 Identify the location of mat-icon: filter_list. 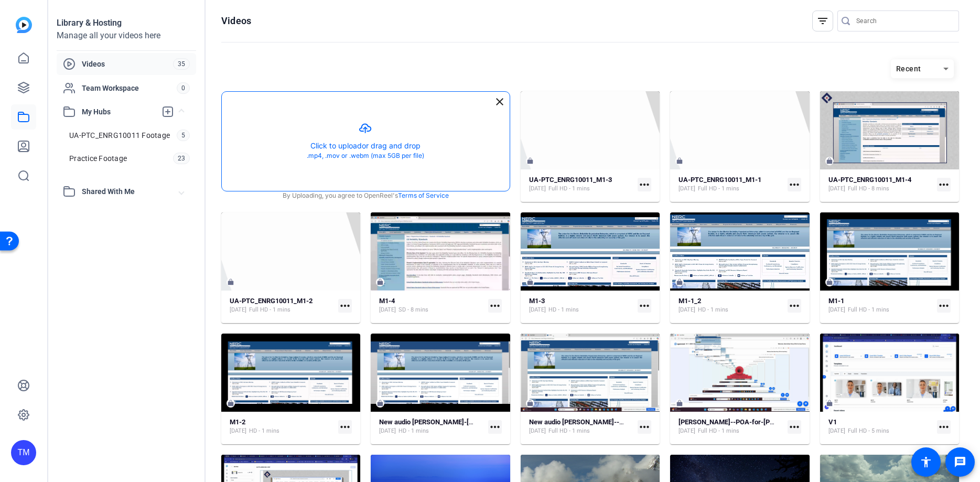
(822, 21).